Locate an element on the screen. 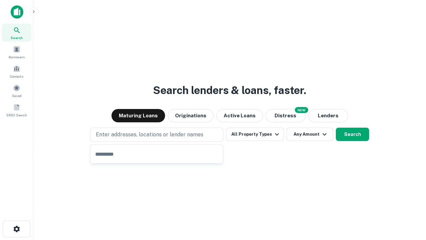 The width and height of the screenshot is (426, 240). button: Search distressed loans with lien and other non-mortgage details. is located at coordinates (286, 116).